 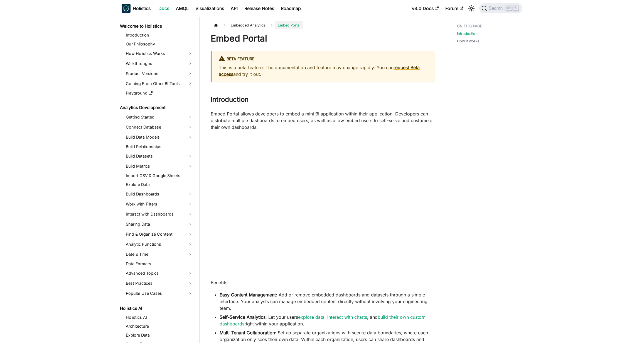 What do you see at coordinates (247, 333) in the screenshot?
I see `strong: Multi-Tenant Collaboration` at bounding box center [247, 333].